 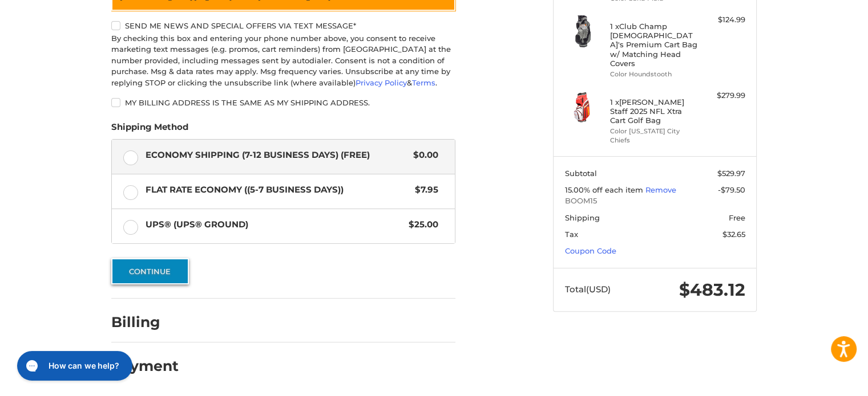 I want to click on div: By checking this box and entering your phone number above, you consent to receive marketing text ..., so click(x=283, y=61).